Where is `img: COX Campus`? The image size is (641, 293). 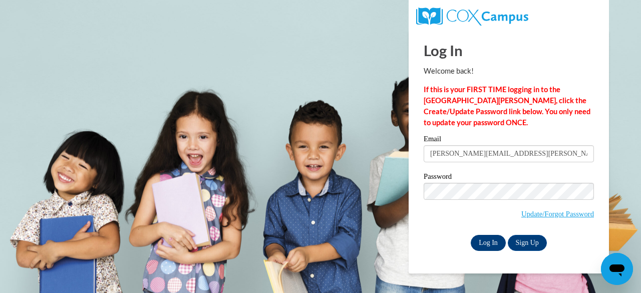
img: COX Campus is located at coordinates (472, 17).